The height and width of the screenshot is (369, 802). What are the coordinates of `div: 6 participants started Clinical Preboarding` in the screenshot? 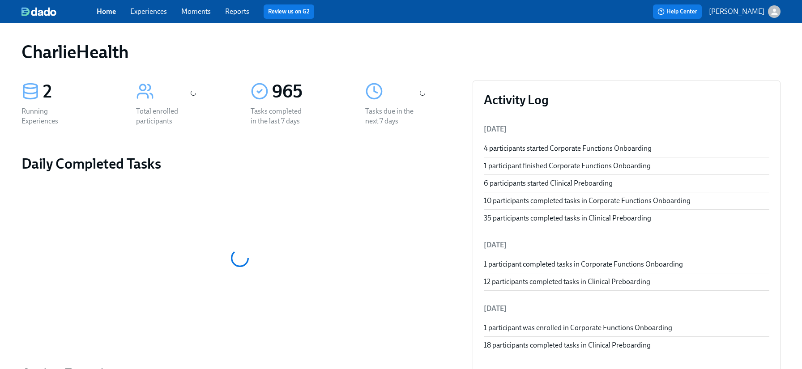 It's located at (627, 184).